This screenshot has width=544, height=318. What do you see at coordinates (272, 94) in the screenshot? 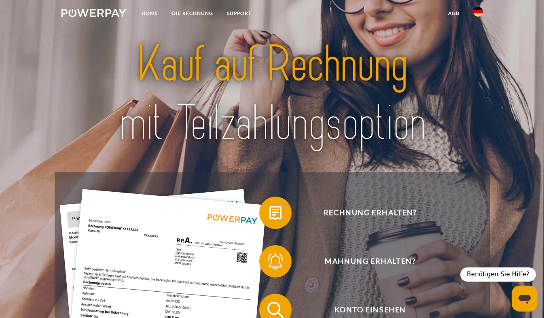
I see `img: title-powerpay_de.svg` at bounding box center [272, 94].